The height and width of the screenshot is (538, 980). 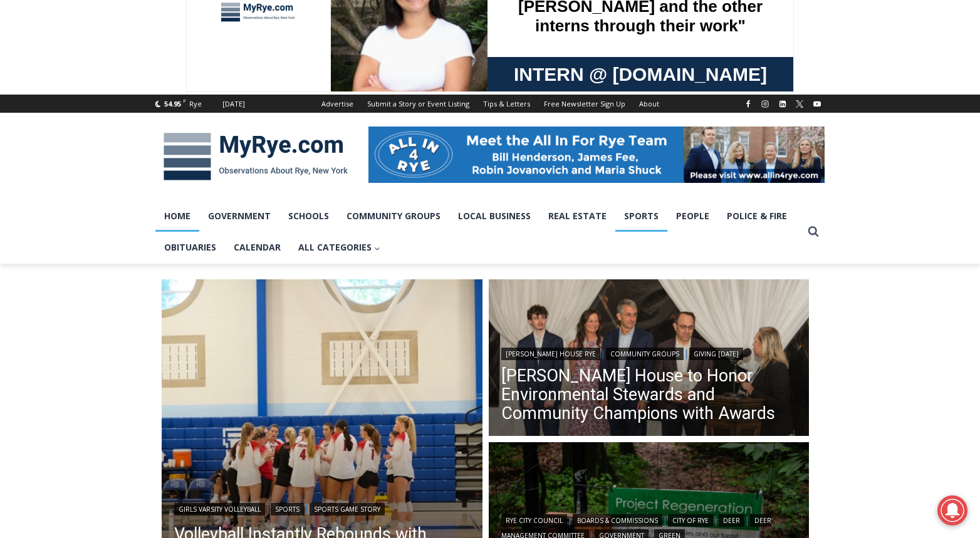 What do you see at coordinates (783, 104) in the screenshot?
I see `a: Linkedin` at bounding box center [783, 104].